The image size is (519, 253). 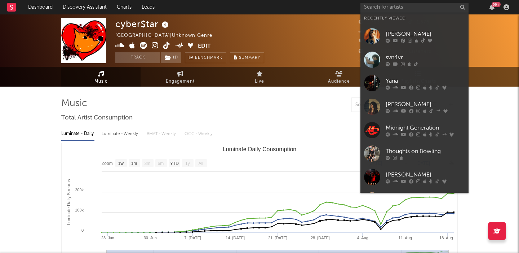 I want to click on button: Summary, so click(x=247, y=58).